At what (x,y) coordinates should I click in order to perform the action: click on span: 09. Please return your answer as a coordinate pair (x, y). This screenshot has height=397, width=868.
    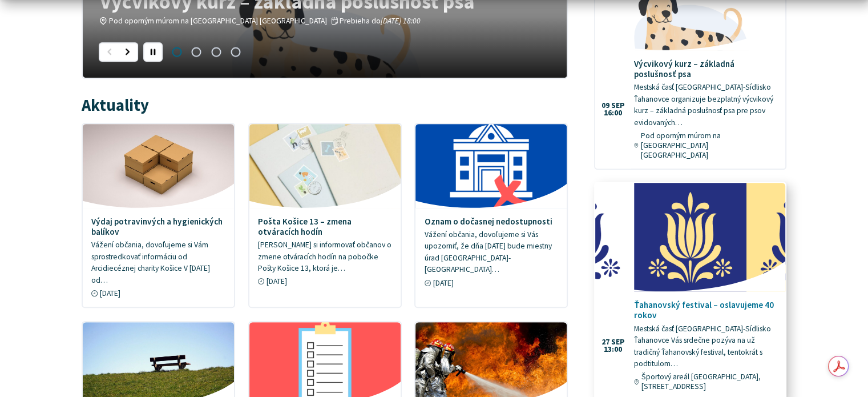
    Looking at the image, I should click on (606, 106).